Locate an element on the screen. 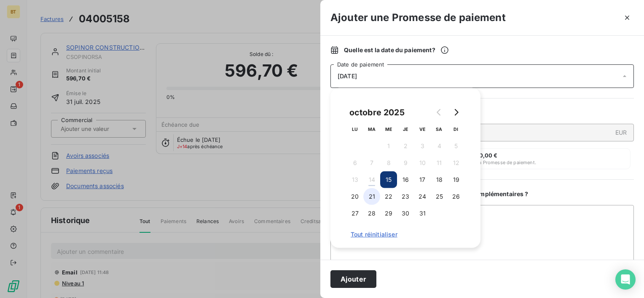 This screenshot has width=644, height=298. span: 0,00 € is located at coordinates (488, 155).